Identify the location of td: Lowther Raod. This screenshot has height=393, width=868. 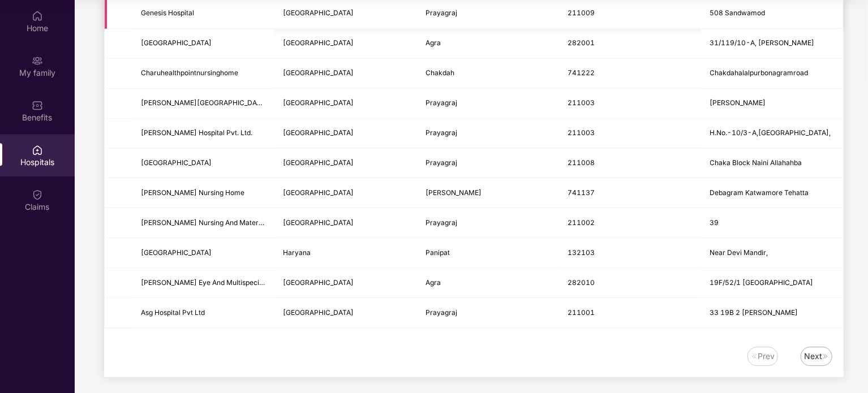
(771, 104).